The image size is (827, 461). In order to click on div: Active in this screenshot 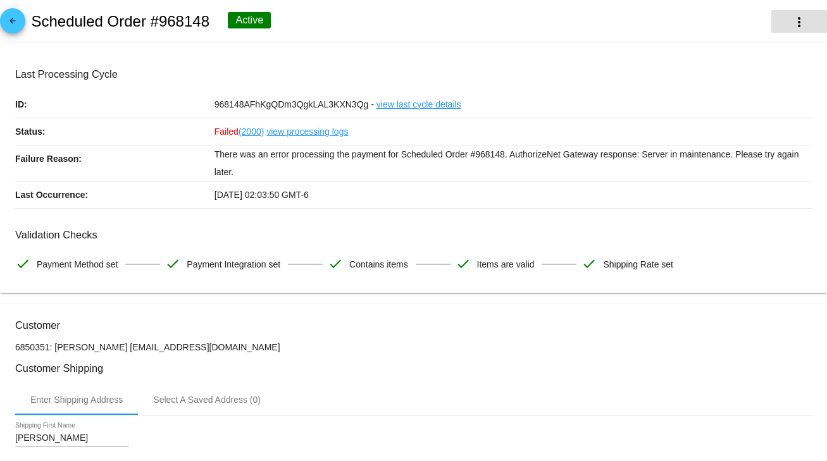, I will do `click(249, 20)`.